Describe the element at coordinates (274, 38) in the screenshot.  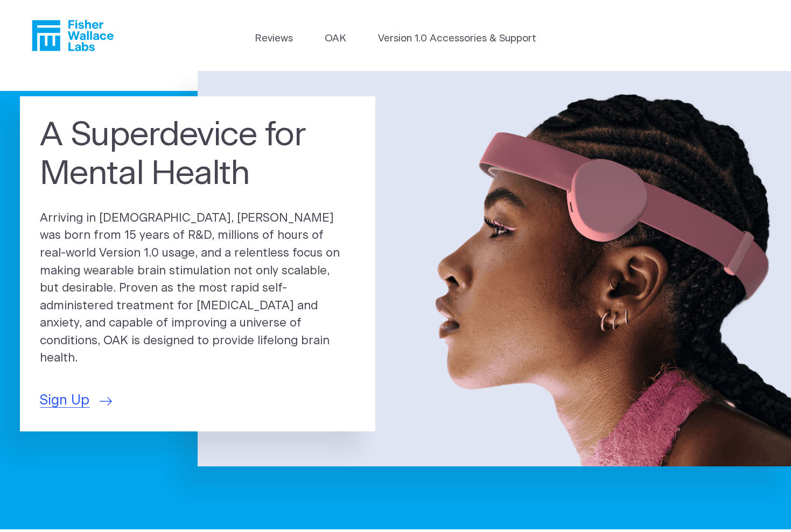
I see `a: Reviews` at that location.